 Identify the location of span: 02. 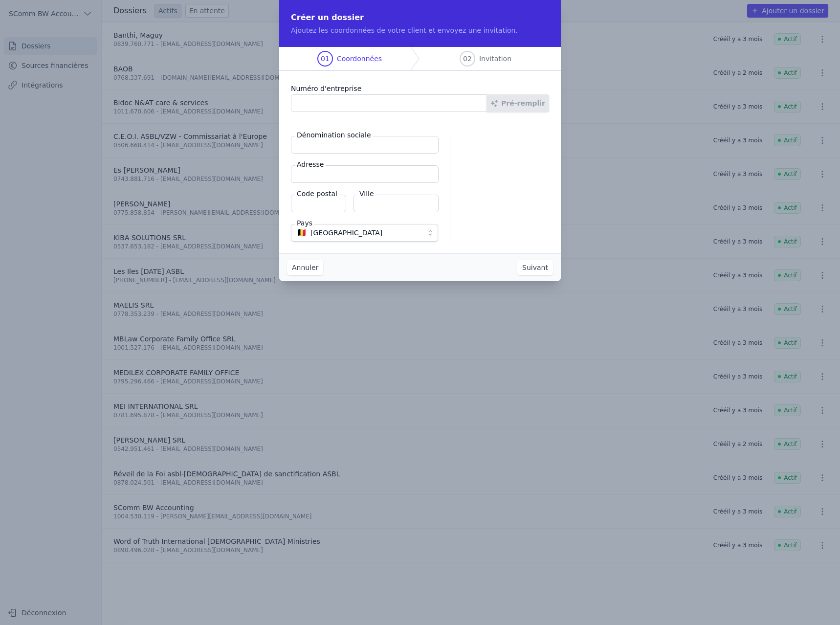
(467, 58).